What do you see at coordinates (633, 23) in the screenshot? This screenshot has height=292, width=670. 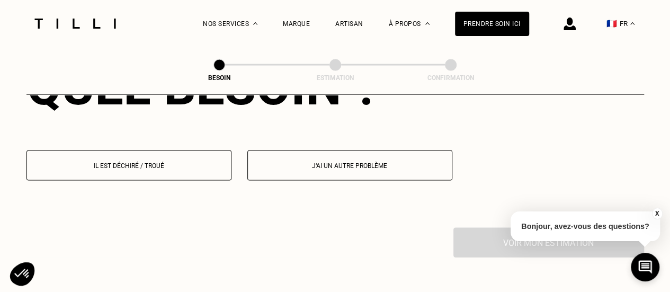 I see `img: menu déroulant` at bounding box center [633, 23].